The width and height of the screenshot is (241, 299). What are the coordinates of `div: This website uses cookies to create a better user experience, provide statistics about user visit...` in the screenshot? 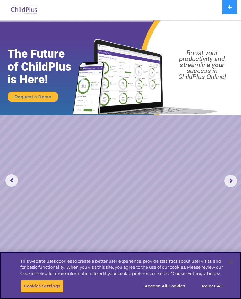 It's located at (122, 267).